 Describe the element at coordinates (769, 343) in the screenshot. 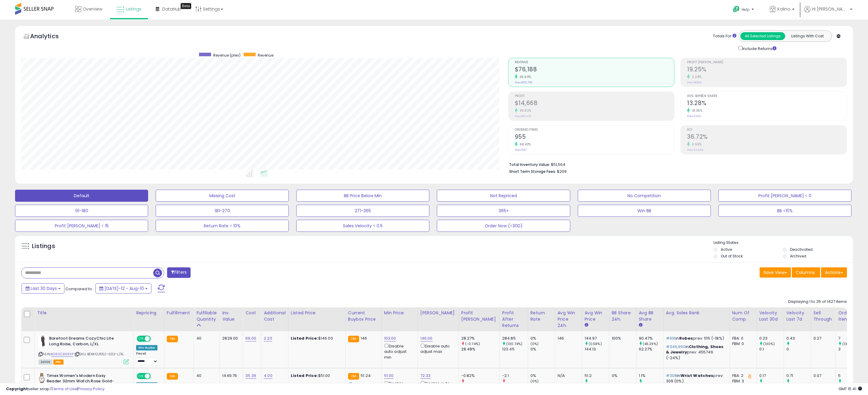

I see `small: (130%)` at that location.